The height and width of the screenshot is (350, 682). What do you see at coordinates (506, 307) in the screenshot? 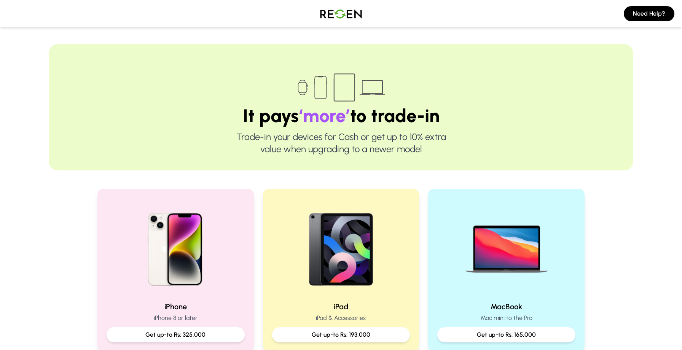
I see `h2: MacBook` at bounding box center [506, 307].